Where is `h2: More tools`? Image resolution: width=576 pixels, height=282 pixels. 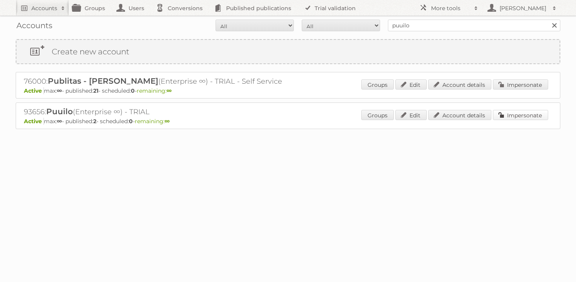 h2: More tools is located at coordinates (450, 8).